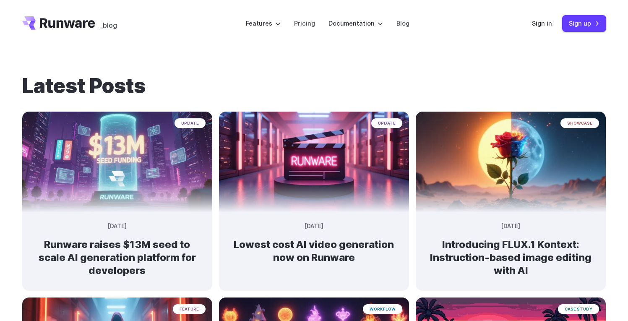  Describe the element at coordinates (108, 25) in the screenshot. I see `span: _blog` at that location.